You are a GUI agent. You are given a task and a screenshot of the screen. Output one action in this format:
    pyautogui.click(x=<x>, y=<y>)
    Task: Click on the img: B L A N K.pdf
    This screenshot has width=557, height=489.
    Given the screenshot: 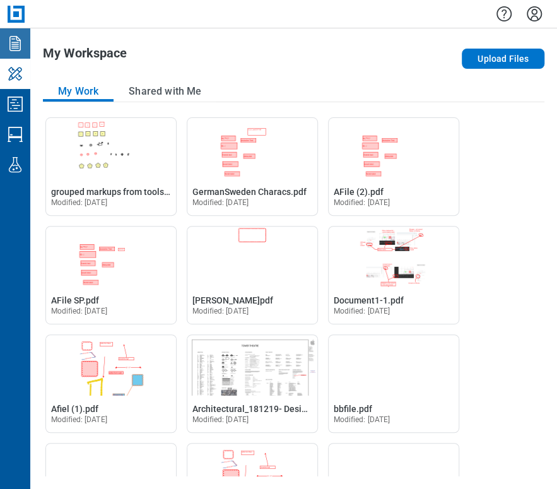 What is the action you would take?
    pyautogui.click(x=252, y=257)
    